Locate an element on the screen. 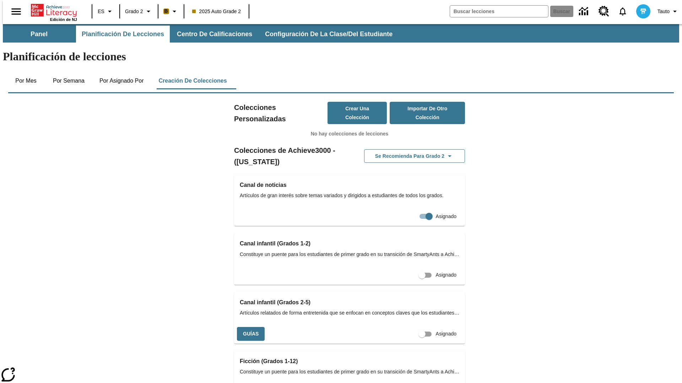 Image resolution: width=682 pixels, height=383 pixels. button: Guías is located at coordinates (251, 334).